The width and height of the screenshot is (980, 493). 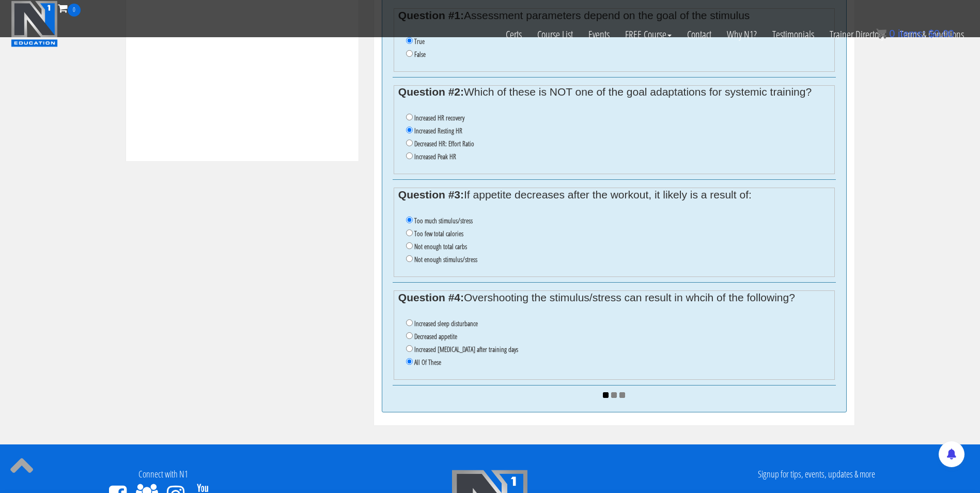 I want to click on span: items:, so click(x=911, y=34).